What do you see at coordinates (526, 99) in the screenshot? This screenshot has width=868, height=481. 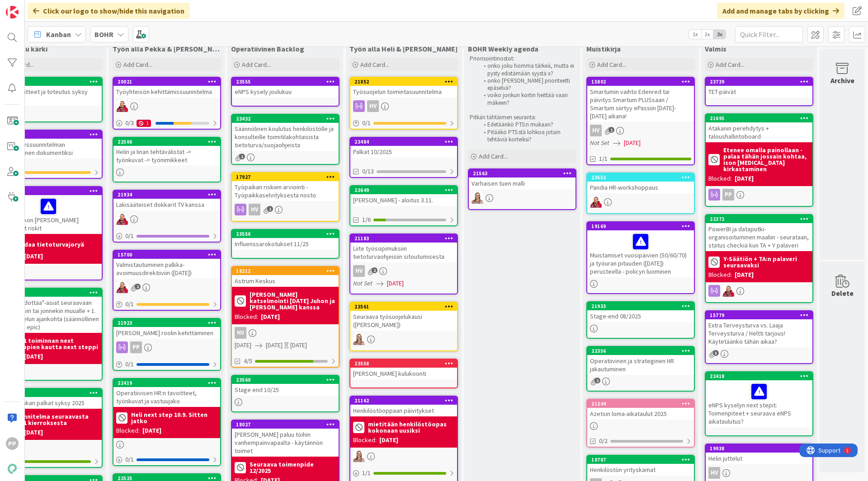 I see `li: voiko jonkun kortin heittää vaan mäkeen?` at bounding box center [526, 99].